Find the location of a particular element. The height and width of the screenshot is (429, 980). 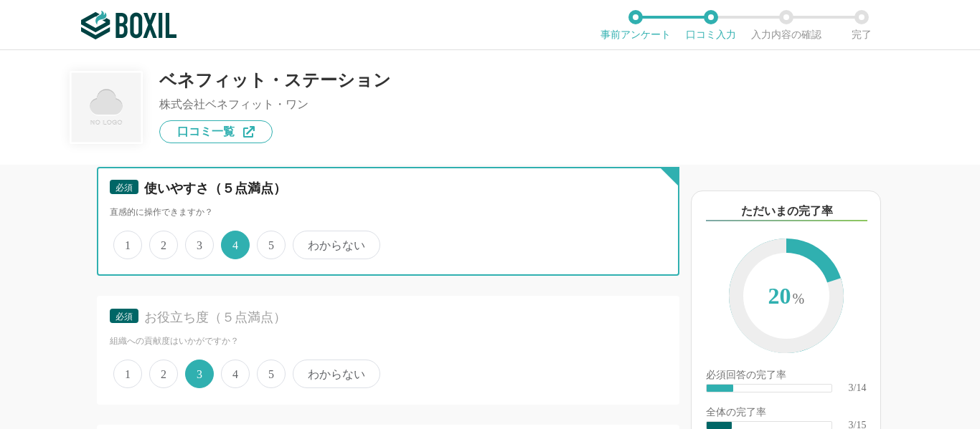

li: 口コミ入力 is located at coordinates (710, 25).